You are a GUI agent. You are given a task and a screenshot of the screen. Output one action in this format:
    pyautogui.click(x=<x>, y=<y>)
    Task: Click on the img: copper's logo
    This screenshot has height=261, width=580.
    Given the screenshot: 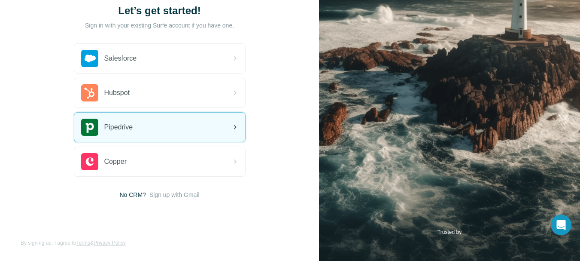 What is the action you would take?
    pyautogui.click(x=90, y=161)
    